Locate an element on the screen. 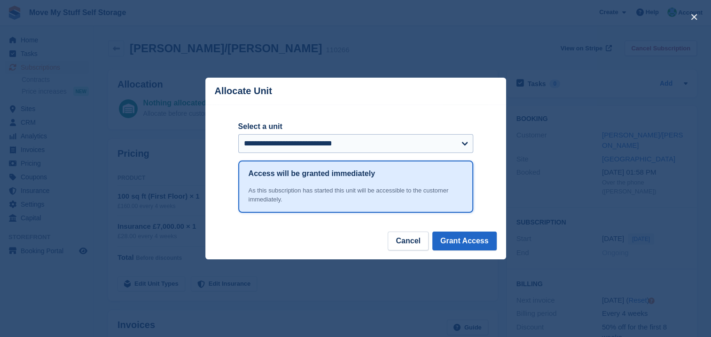  button: close is located at coordinates (694, 17).